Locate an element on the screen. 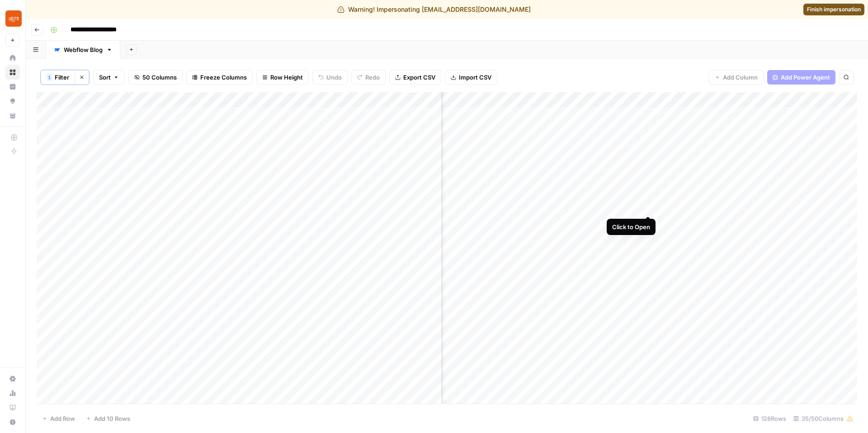  span: Sort is located at coordinates (105, 78).